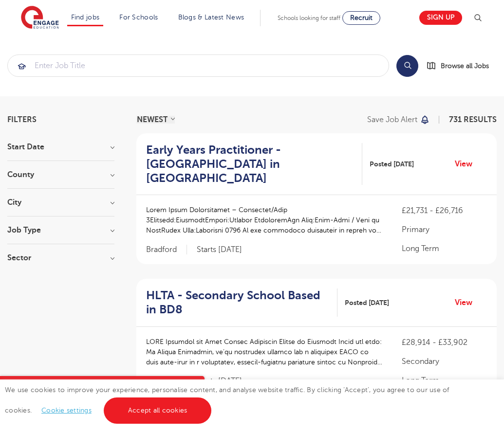  What do you see at coordinates (444, 362) in the screenshot?
I see `p: Secondary` at bounding box center [444, 362].